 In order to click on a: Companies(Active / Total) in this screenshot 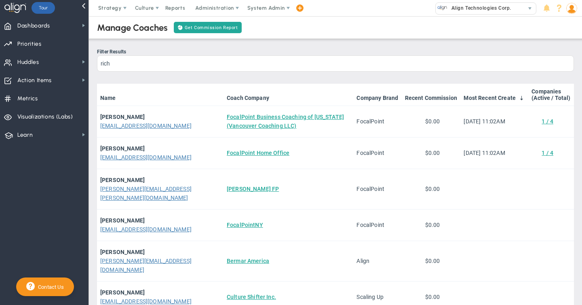, I will do `click(551, 95)`.